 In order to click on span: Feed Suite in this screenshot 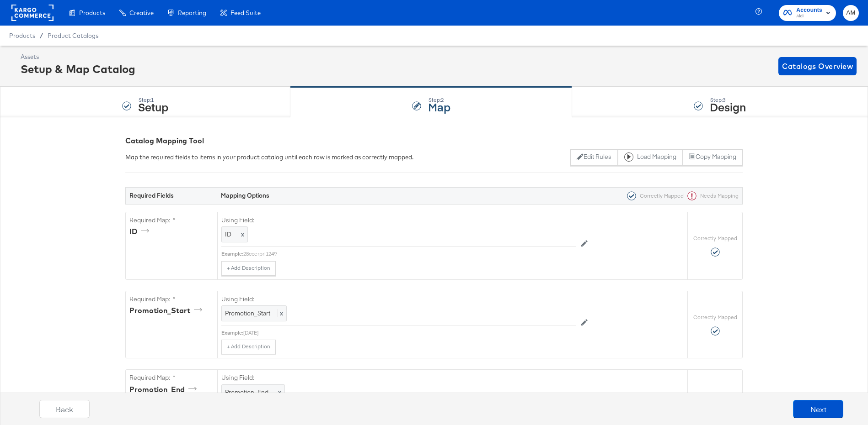, I will do `click(246, 13)`.